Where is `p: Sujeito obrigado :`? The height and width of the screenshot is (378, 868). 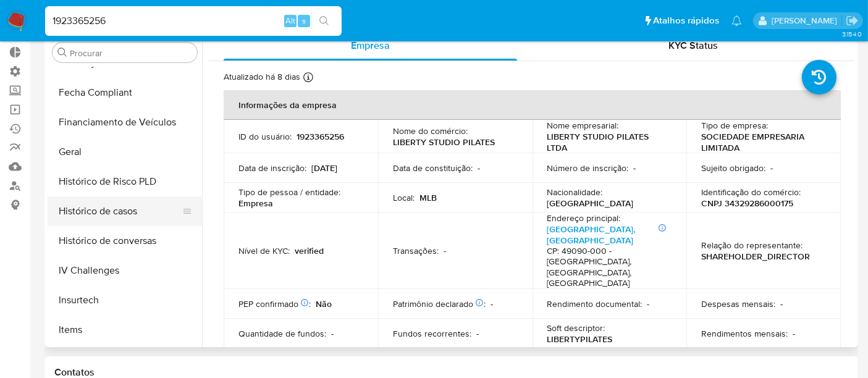 p: Sujeito obrigado : is located at coordinates (733, 168).